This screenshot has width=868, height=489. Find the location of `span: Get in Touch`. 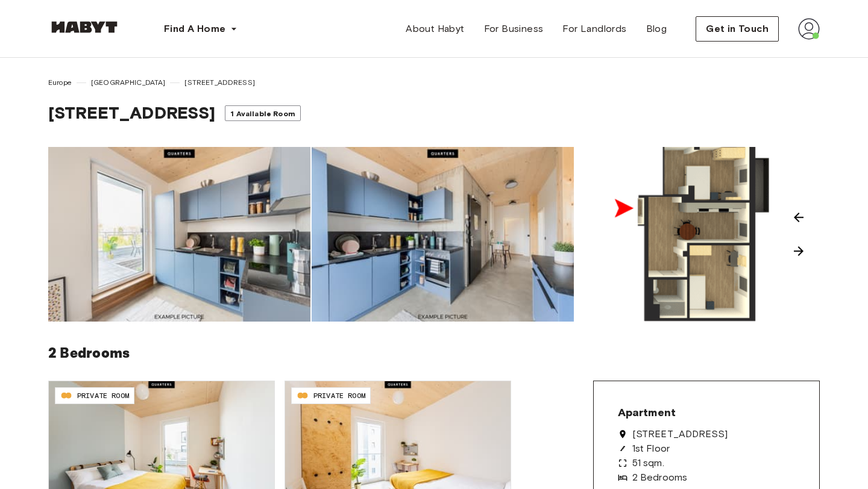

span: Get in Touch is located at coordinates (737, 28).